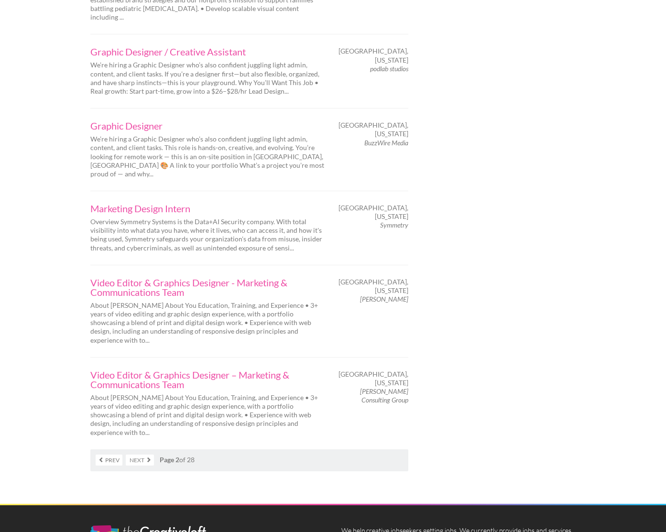 The width and height of the screenshot is (666, 532). Describe the element at coordinates (208, 209) in the screenshot. I see `a: Marketing Design Intern` at that location.